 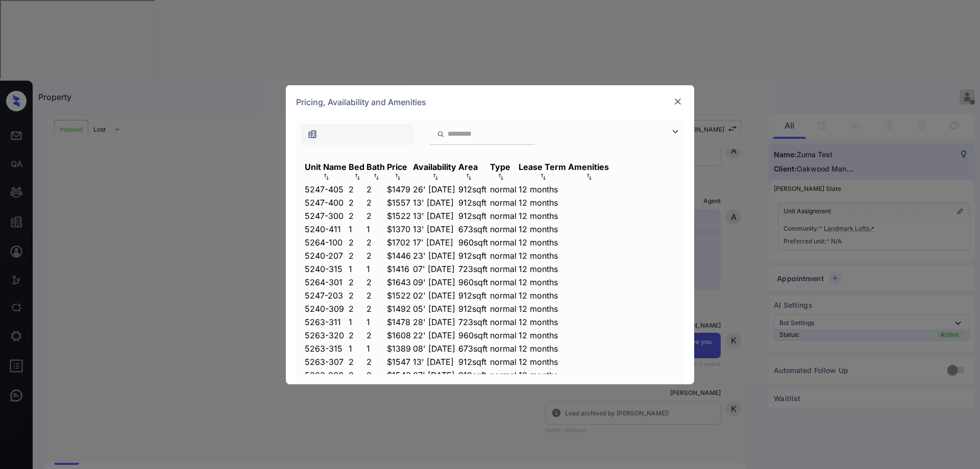 What do you see at coordinates (398, 375) in the screenshot?
I see `td: $1543` at bounding box center [398, 375].